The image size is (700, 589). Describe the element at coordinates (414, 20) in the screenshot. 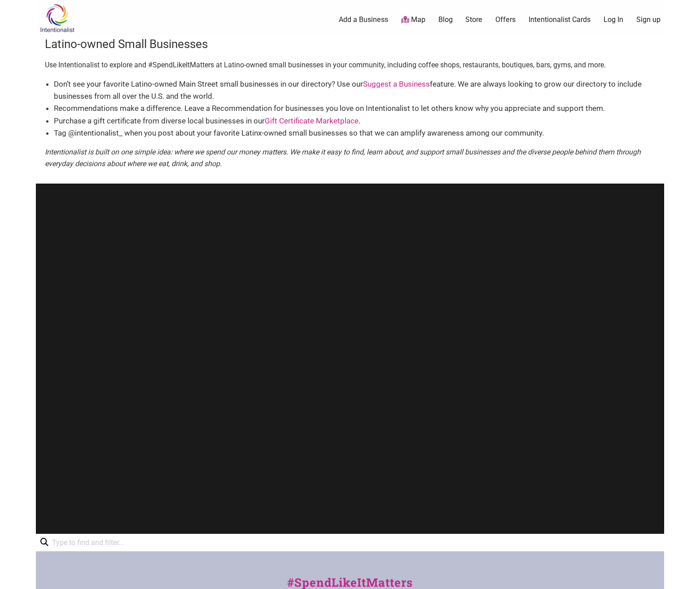

I see `a: Map` at that location.